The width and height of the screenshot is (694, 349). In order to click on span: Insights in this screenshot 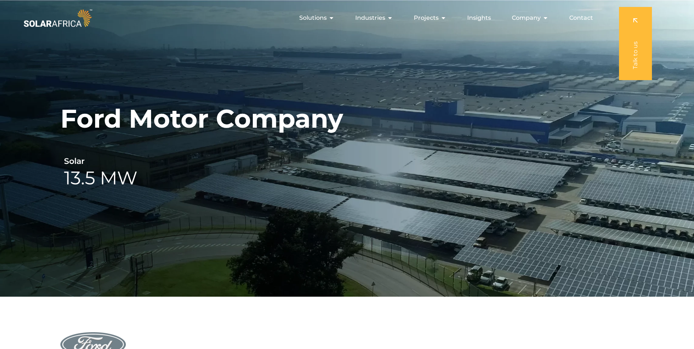, I will do `click(479, 18)`.